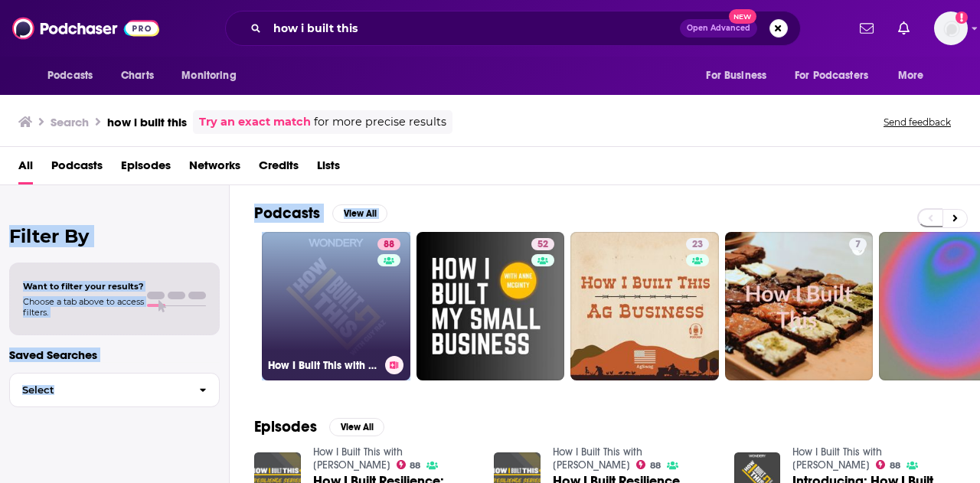  What do you see at coordinates (743, 16) in the screenshot?
I see `span: New` at bounding box center [743, 16].